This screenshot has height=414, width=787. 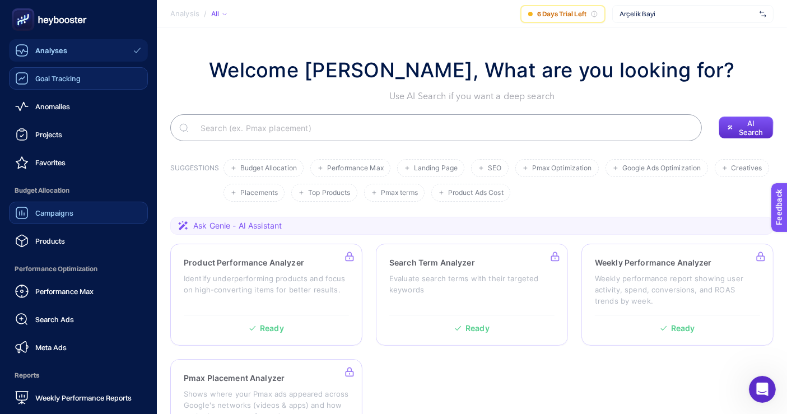 What do you see at coordinates (259, 193) in the screenshot?
I see `span: Placements` at bounding box center [259, 193].